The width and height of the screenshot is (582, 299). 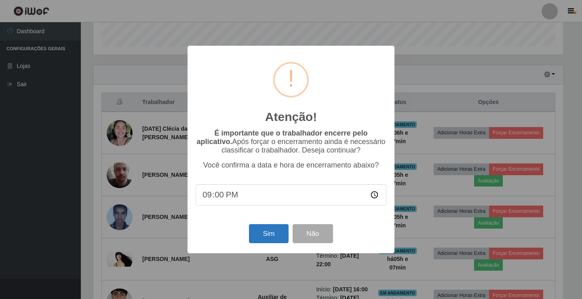 I want to click on p: Após forçar o encerramento ainda é necessário classificar o trabalhador. Deseja continuar?, so click(x=291, y=141).